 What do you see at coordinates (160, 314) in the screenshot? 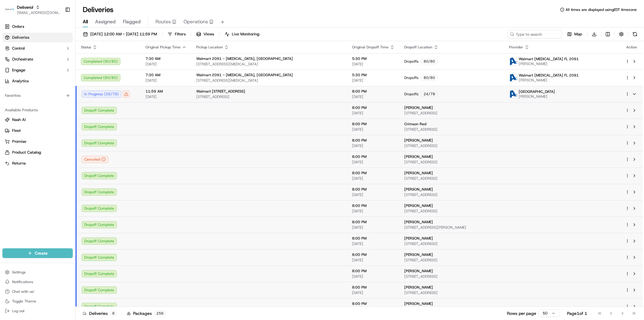
I see `div: 256` at bounding box center [160, 314].